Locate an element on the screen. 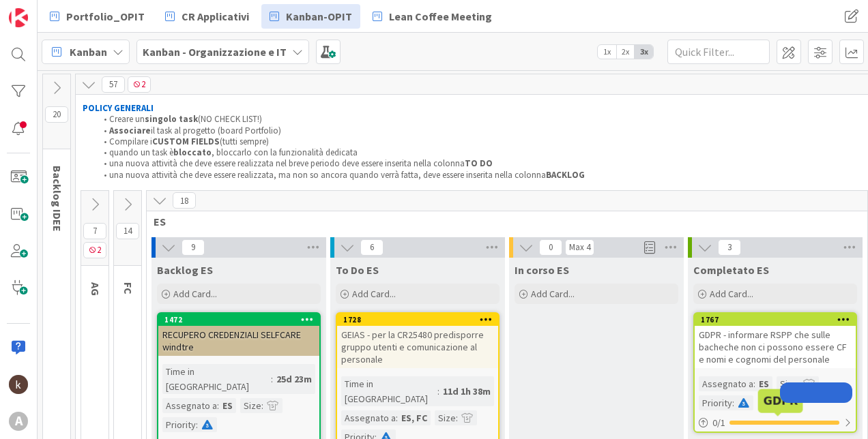 The width and height of the screenshot is (868, 439). strong: POLICY GENERALI is located at coordinates (118, 108).